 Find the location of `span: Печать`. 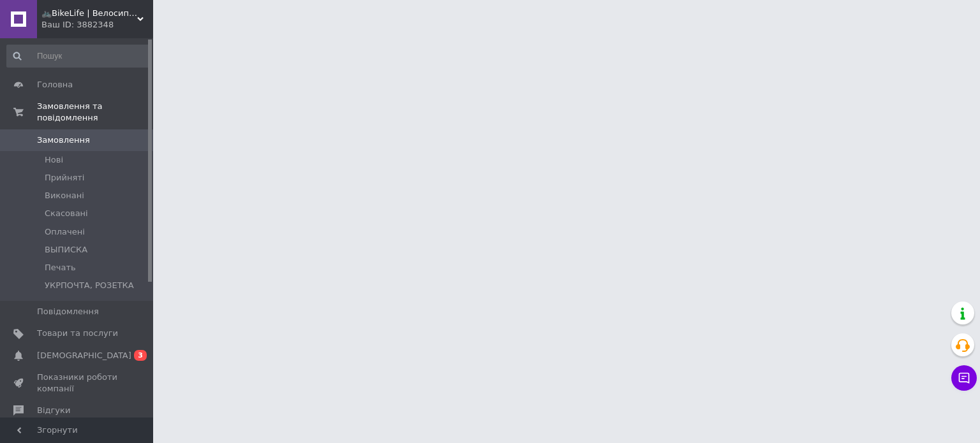

span: Печать is located at coordinates (60, 268).